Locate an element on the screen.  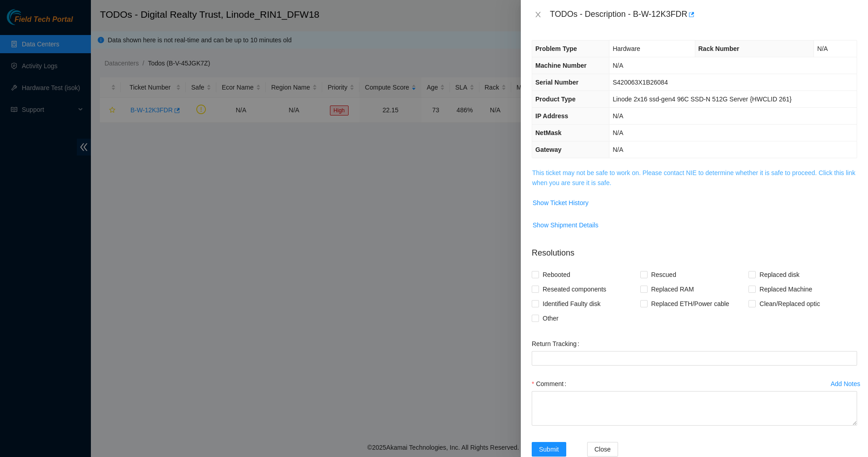
span: Machine Number is located at coordinates (561, 65).